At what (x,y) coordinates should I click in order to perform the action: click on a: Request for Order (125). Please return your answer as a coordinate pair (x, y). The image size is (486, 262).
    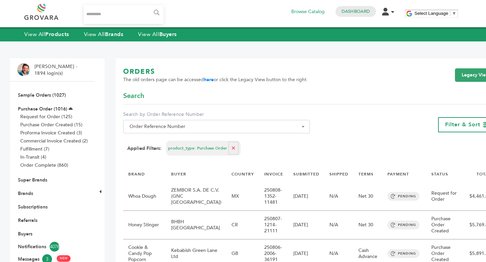
    Looking at the image, I should click on (46, 117).